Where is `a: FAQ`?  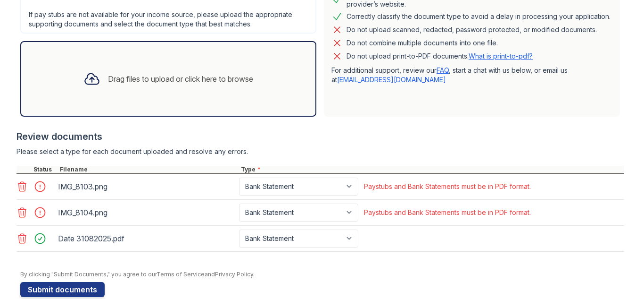
a: FAQ is located at coordinates (443, 70).